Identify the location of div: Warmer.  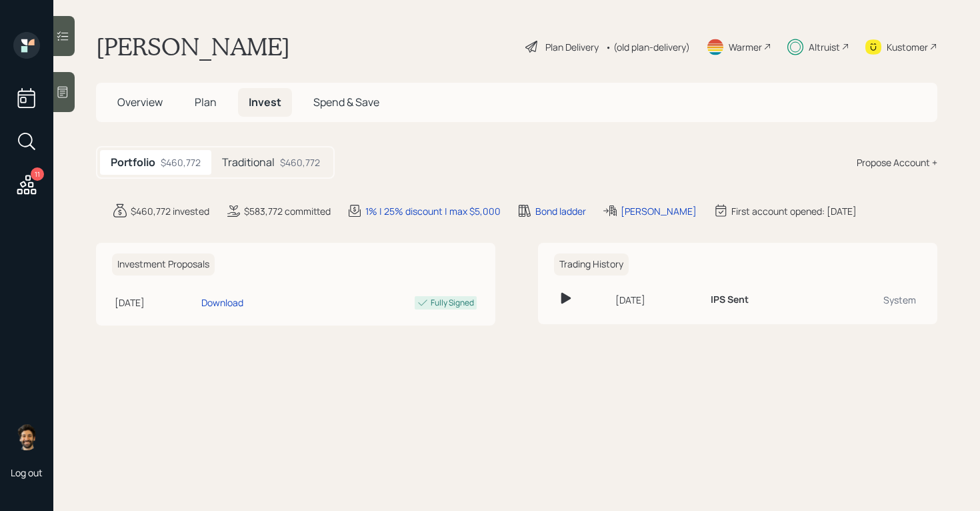
(746, 47).